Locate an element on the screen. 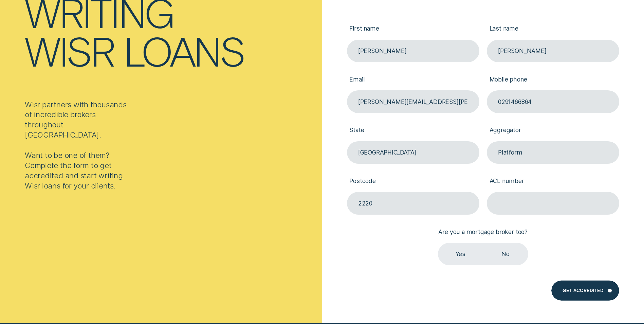  div: Wisr is located at coordinates (69, 50).